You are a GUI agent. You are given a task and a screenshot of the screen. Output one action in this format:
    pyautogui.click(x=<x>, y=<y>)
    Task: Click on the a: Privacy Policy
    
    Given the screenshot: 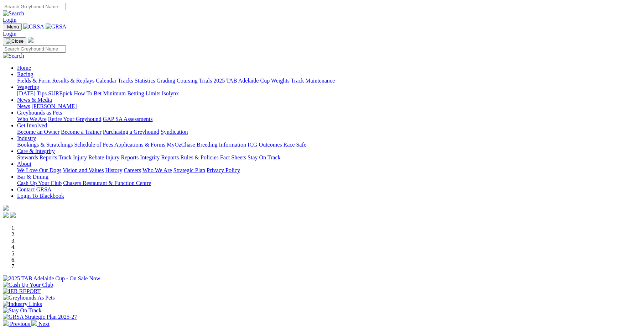 What is the action you would take?
    pyautogui.click(x=223, y=170)
    